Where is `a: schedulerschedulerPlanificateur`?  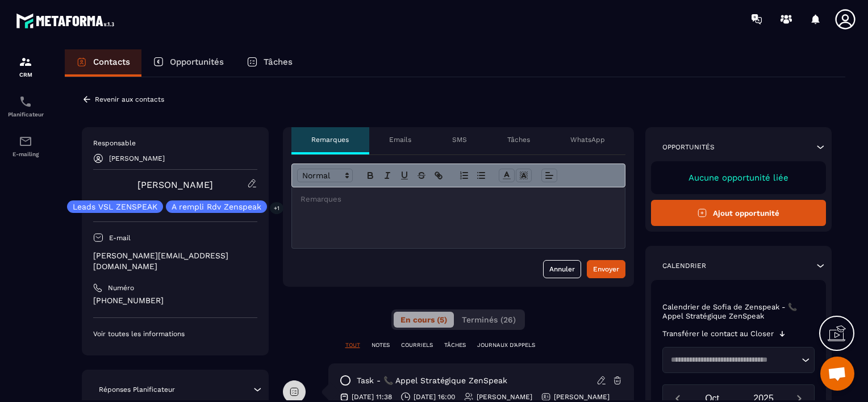
a: schedulerschedulerPlanificateur is located at coordinates (26, 106).